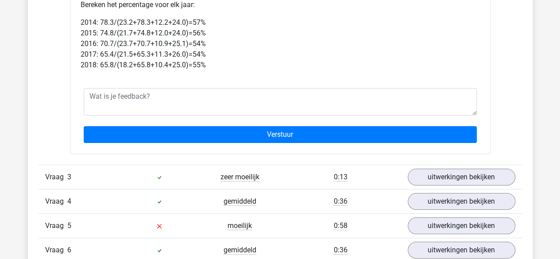 The image size is (560, 259). I want to click on span: 4, so click(69, 201).